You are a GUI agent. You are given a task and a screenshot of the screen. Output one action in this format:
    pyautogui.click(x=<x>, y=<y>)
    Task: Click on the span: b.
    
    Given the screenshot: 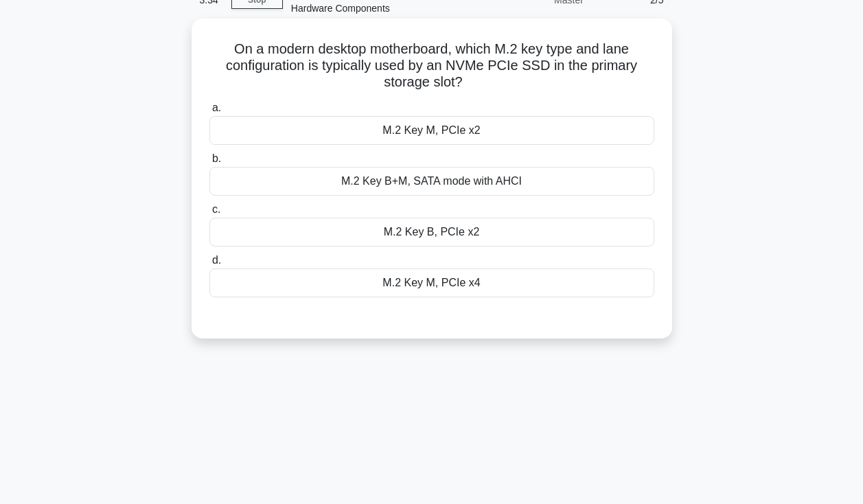 What is the action you would take?
    pyautogui.click(x=216, y=158)
    